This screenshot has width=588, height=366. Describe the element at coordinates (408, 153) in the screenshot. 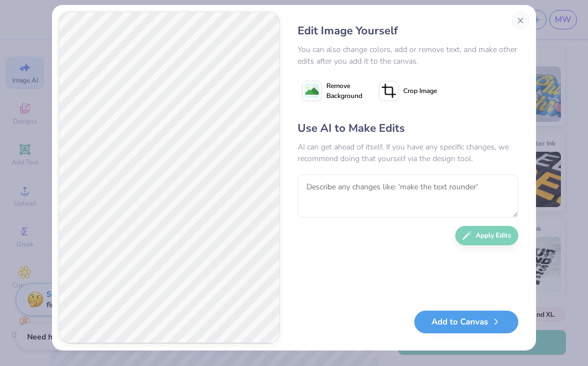

I see `div: AI can get ahead of itself. If you have any specific changes, we recommend doing that yourself vi...` at that location.